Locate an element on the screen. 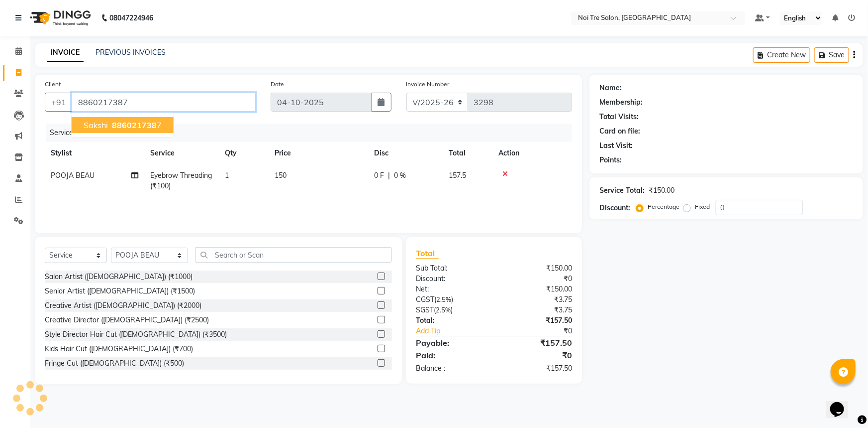 The width and height of the screenshot is (868, 428). div: Service Total: is located at coordinates (623, 190).